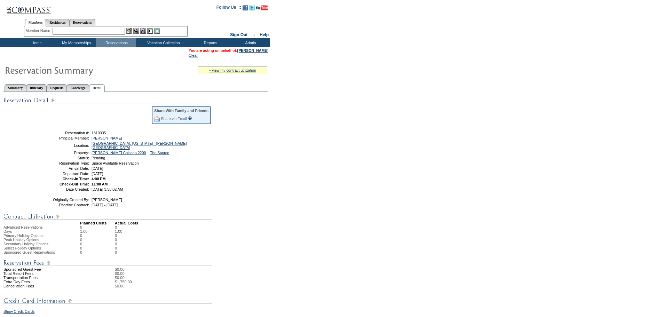 The width and height of the screenshot is (663, 317). Describe the element at coordinates (64, 145) in the screenshot. I see `td: Location:` at that location.